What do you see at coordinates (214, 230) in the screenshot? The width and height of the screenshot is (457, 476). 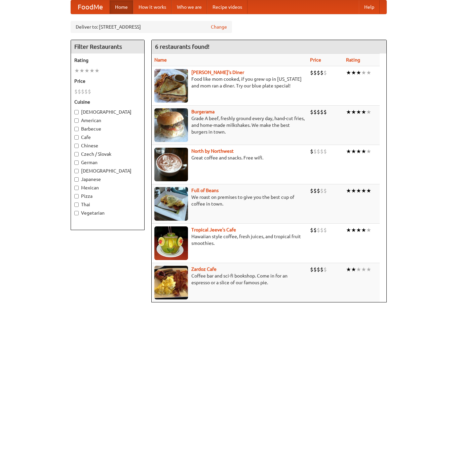 I see `b: Tropical Jeeve's Cafe` at bounding box center [214, 230].